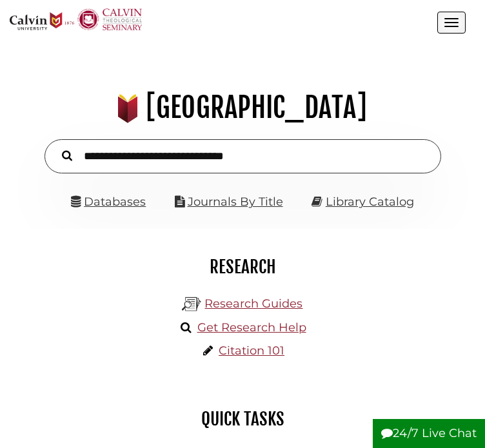 This screenshot has height=448, width=485. Describe the element at coordinates (67, 155) in the screenshot. I see `button: Search` at that location.